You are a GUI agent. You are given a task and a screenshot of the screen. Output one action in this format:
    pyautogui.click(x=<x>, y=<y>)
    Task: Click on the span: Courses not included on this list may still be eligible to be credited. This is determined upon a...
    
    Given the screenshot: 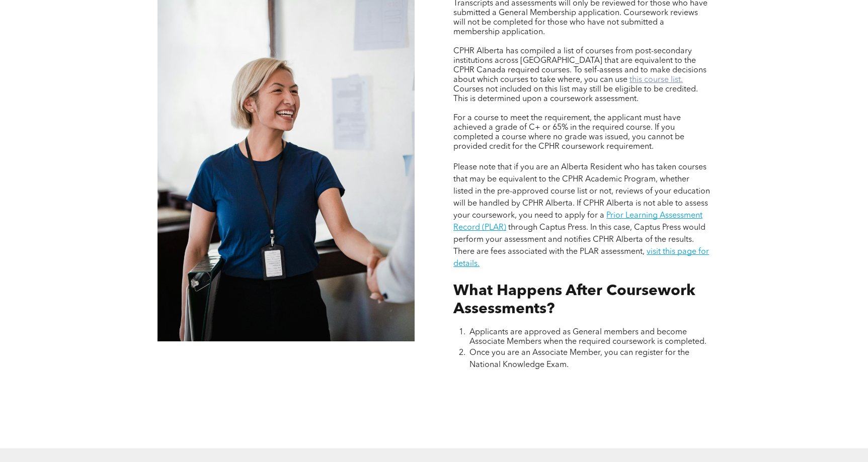 What is the action you would take?
    pyautogui.click(x=576, y=94)
    